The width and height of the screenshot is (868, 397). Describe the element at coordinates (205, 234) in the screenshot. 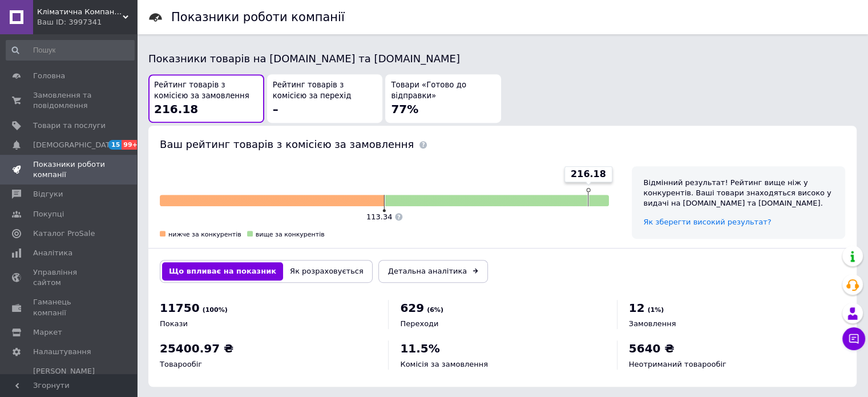

I see `span: нижче за конкурентів` at that location.